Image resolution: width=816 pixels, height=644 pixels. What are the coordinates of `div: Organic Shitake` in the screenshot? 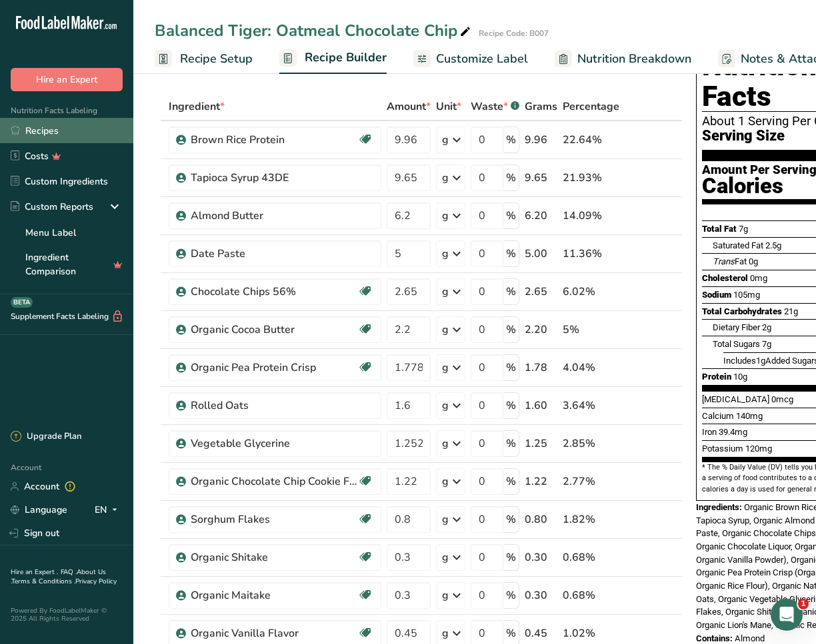 It's located at (274, 557).